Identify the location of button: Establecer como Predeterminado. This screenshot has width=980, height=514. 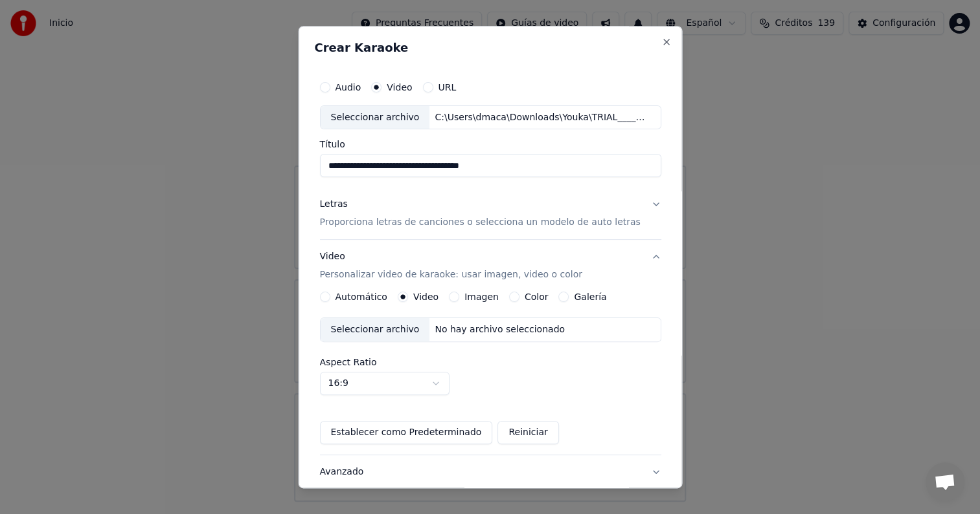
(405, 434).